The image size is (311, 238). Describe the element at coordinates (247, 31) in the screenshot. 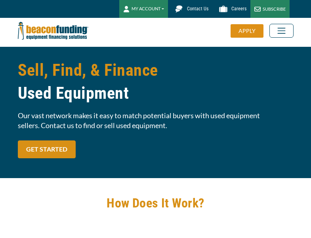

I see `div: APPLY` at that location.